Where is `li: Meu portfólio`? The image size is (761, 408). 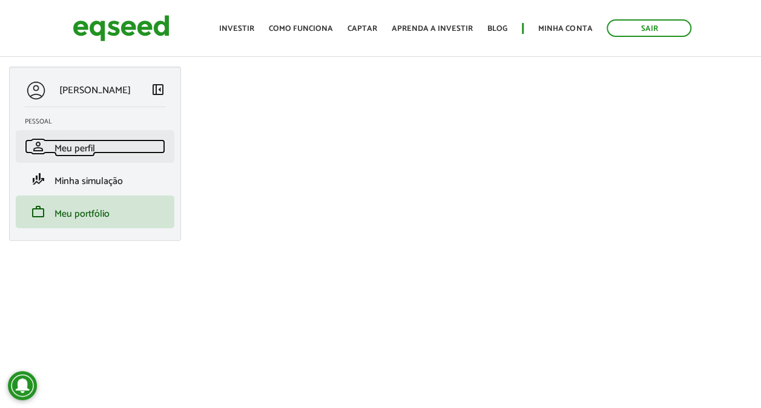 li: Meu portfólio is located at coordinates (95, 212).